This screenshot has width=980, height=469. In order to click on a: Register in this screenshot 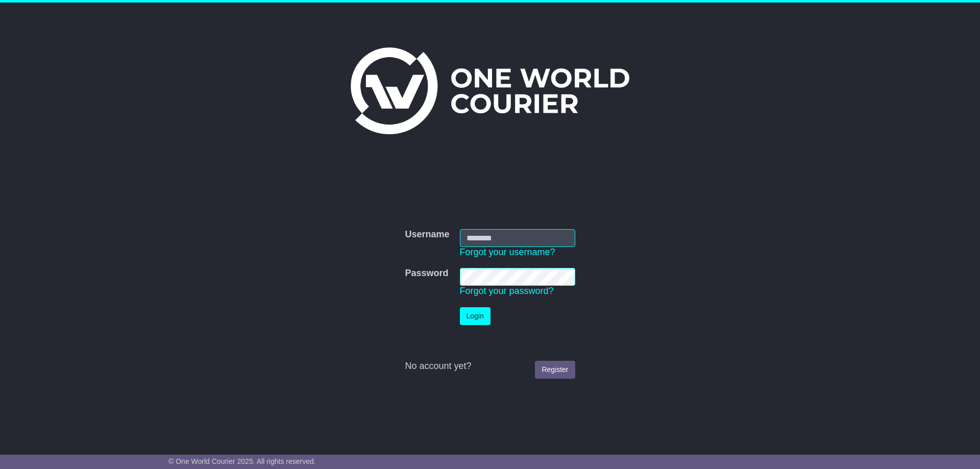, I will do `click(554, 370)`.